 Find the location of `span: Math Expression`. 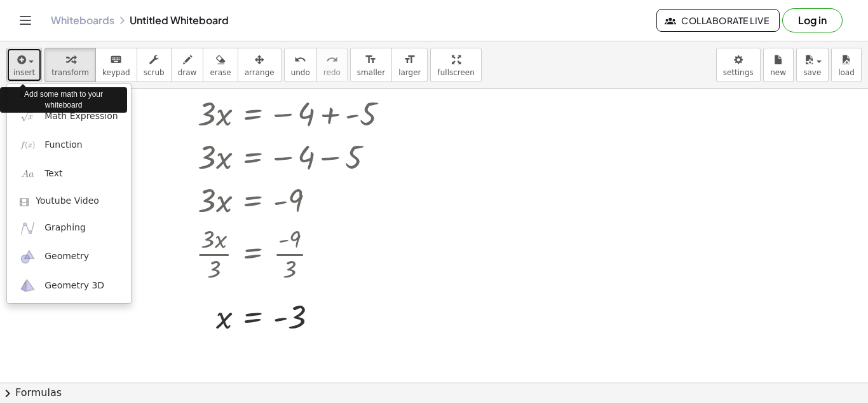

span: Math Expression is located at coordinates (81, 116).